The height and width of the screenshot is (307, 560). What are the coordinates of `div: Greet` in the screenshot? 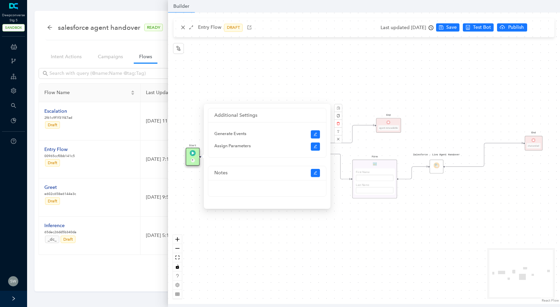 It's located at (60, 187).